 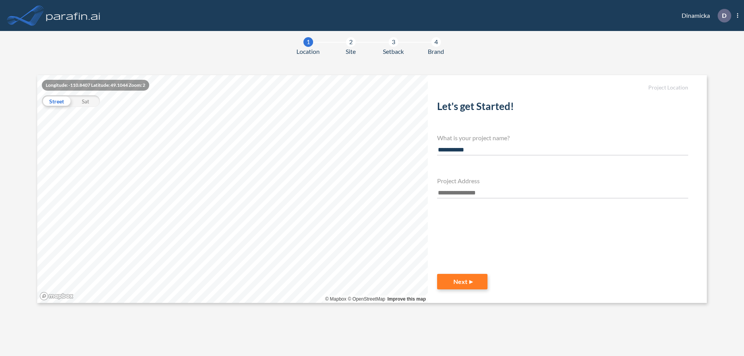 What do you see at coordinates (351, 42) in the screenshot?
I see `div: 2` at bounding box center [351, 42].